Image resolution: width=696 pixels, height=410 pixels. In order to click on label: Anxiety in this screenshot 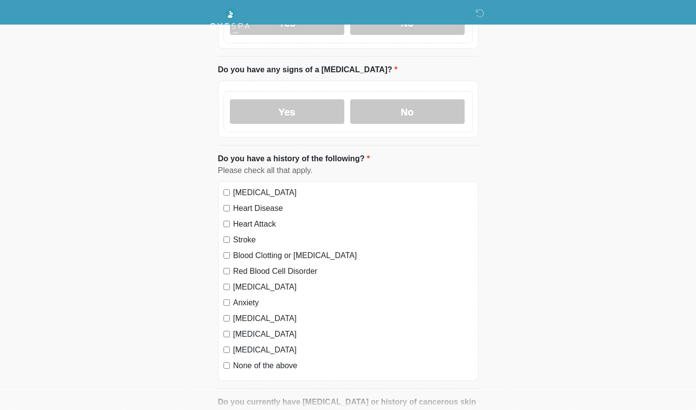, I will do `click(353, 303)`.